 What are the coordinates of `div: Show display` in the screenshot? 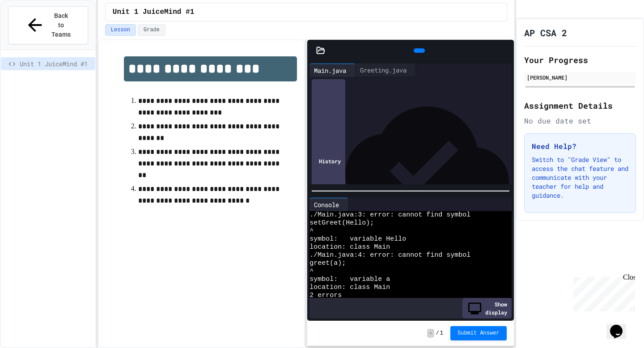 It's located at (487, 308).